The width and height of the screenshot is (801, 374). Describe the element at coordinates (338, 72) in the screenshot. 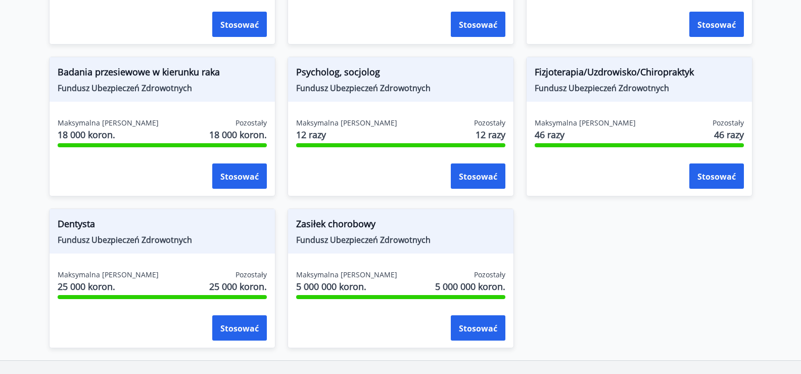

I see `font: Psycholog, socjolog` at that location.